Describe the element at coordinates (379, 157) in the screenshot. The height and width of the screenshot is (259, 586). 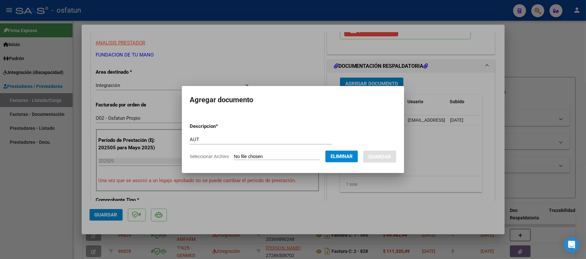
I see `button: Guardar` at that location.